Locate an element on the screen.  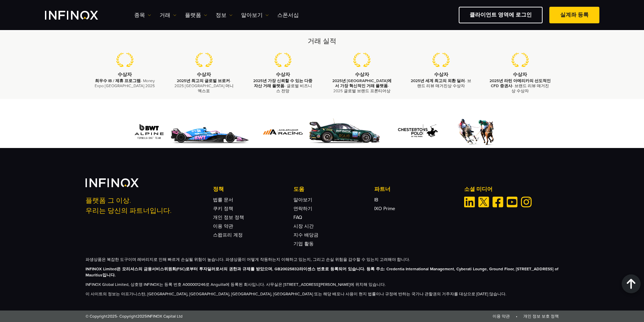
p: 플랫폼 그 이상. 우리는 당신의 파트너입니다. is located at coordinates (145, 206).